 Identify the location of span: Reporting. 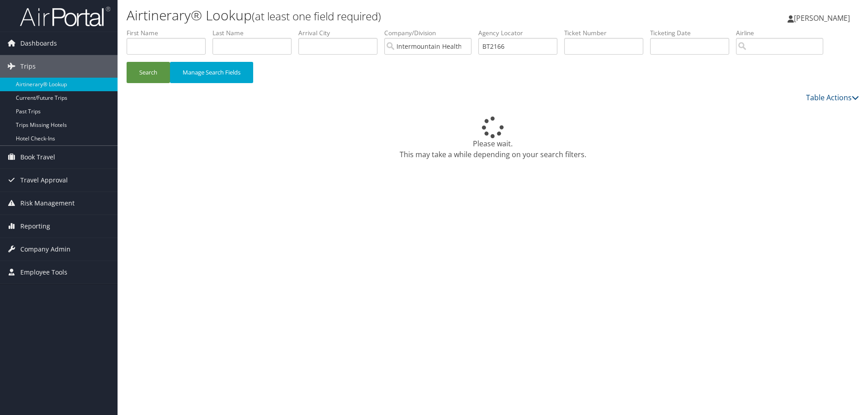
(35, 227).